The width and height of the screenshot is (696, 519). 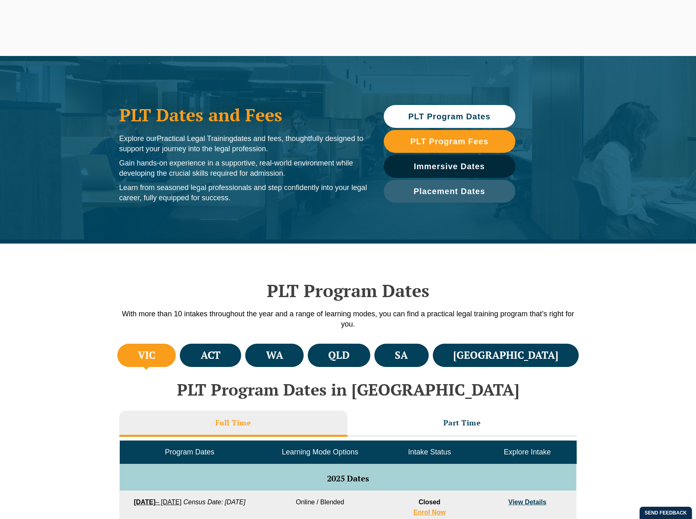 I want to click on span: PLT Program Dates, so click(x=449, y=116).